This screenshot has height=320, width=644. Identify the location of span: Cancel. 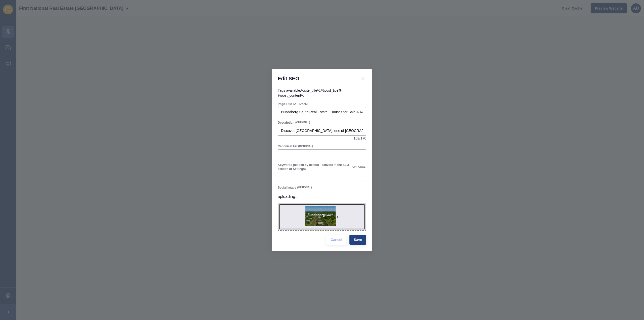
(336, 239).